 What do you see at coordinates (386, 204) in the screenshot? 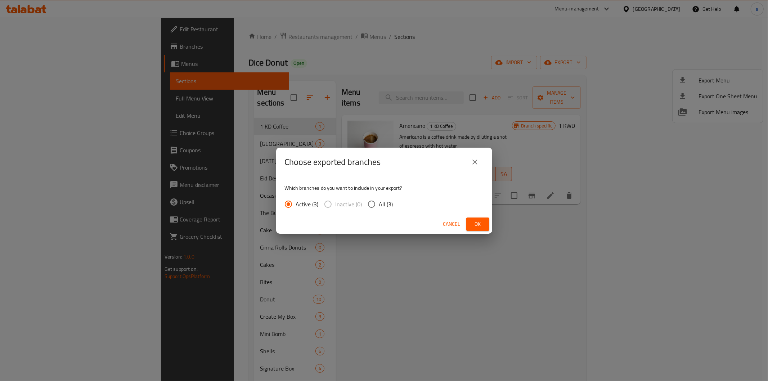
I see `span: All (3)` at bounding box center [386, 204].